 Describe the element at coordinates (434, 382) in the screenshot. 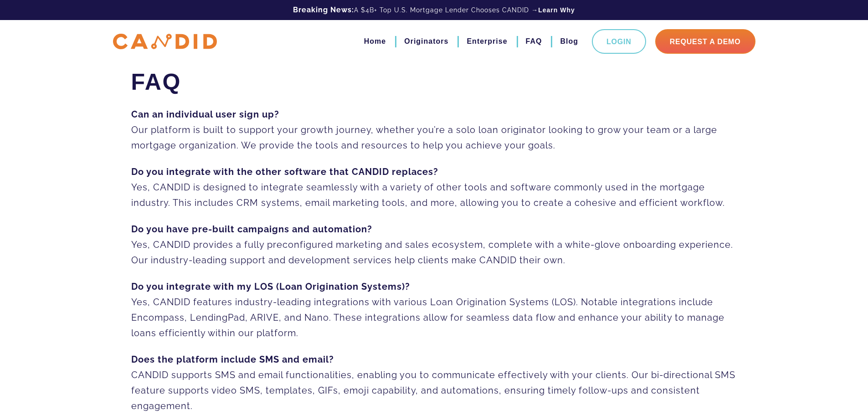

I see `p: CANDID supports SMS and email functionalities, enabling you to communicate effectively with your ...` at that location.